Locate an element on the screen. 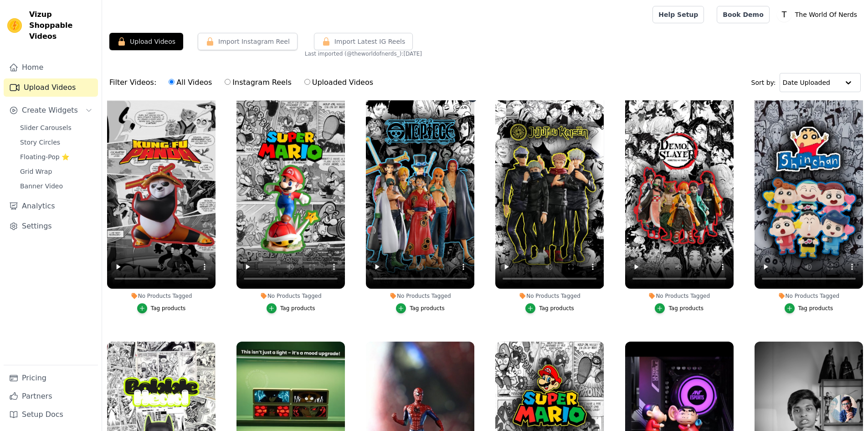  button: T The World Of Nerds is located at coordinates (819, 14).